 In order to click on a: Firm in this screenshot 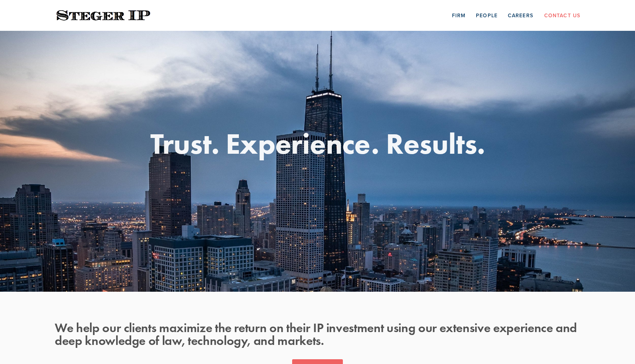, I will do `click(459, 15)`.